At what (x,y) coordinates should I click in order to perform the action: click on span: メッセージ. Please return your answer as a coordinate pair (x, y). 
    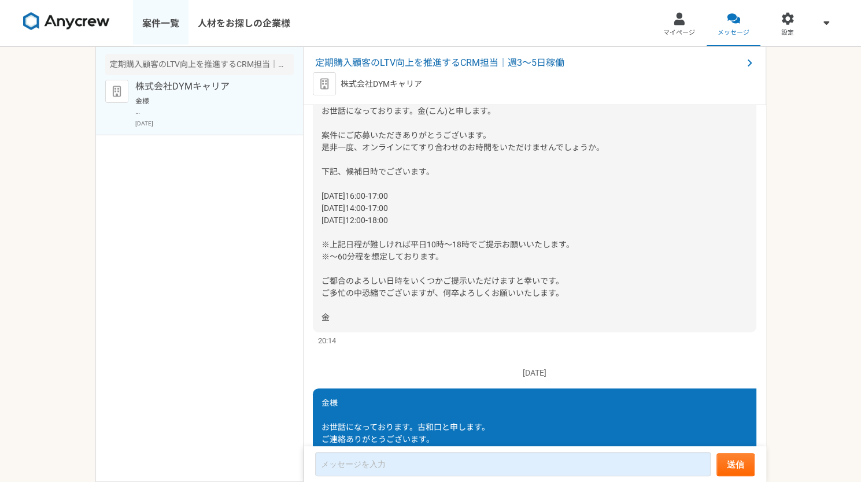
    Looking at the image, I should click on (733, 33).